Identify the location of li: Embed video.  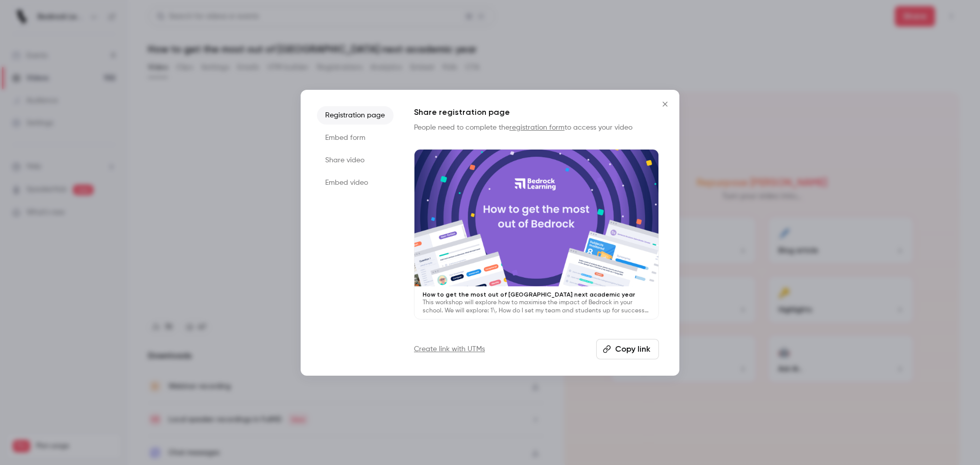
(355, 182).